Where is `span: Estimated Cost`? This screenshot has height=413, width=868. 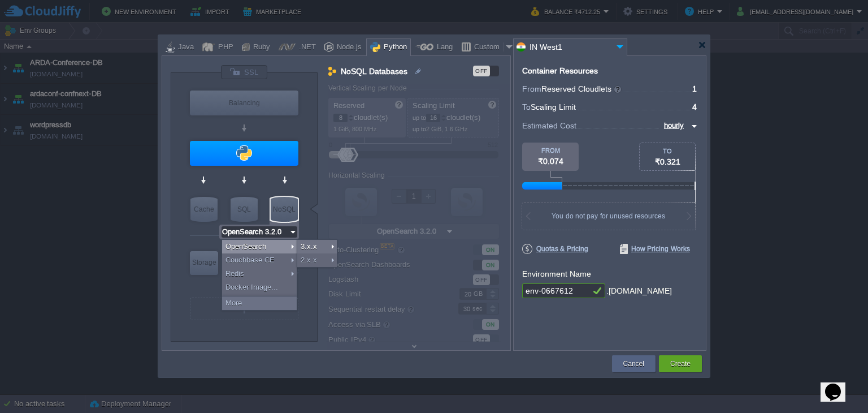 span: Estimated Cost is located at coordinates (549, 125).